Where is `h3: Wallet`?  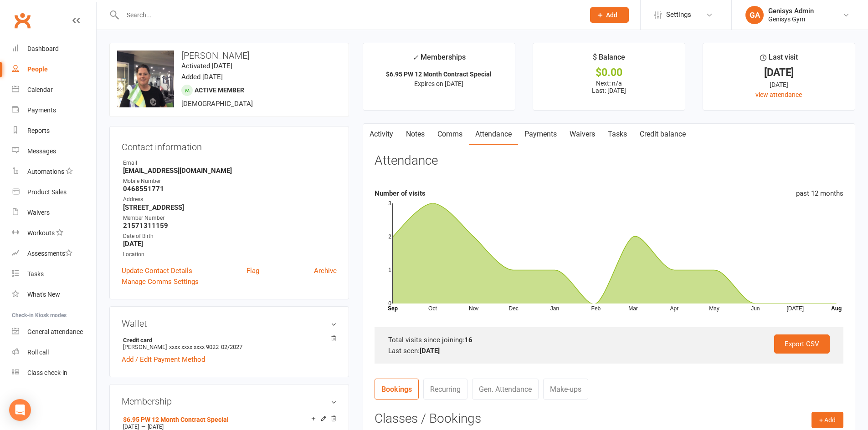
h3: Wallet is located at coordinates (229, 324).